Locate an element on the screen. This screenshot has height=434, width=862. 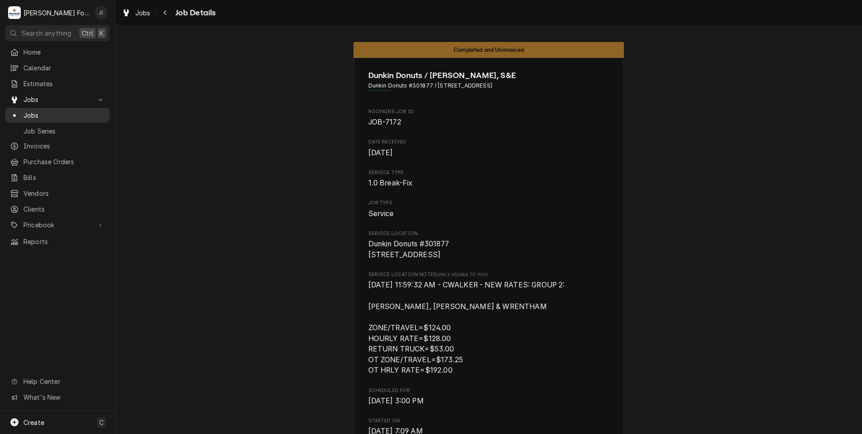
div: [object Object] is located at coordinates (489, 323).